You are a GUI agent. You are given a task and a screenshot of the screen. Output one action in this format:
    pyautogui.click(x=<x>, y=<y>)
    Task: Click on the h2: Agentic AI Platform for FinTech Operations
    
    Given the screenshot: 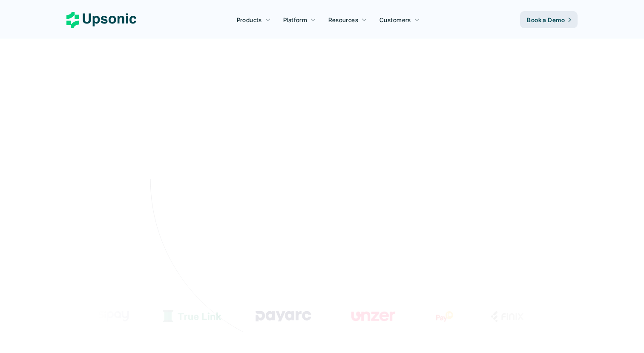 What is the action you would take?
    pyautogui.click(x=322, y=98)
    